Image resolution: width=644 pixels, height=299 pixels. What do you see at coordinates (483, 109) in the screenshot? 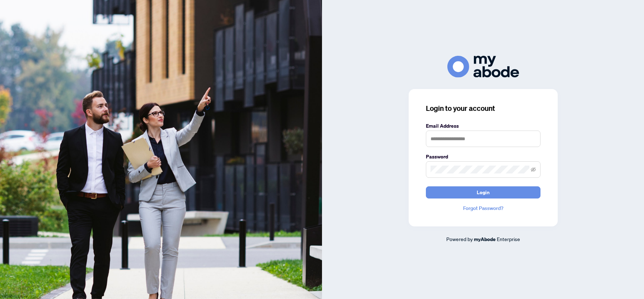
I see `h3: Login to your account` at bounding box center [483, 109].